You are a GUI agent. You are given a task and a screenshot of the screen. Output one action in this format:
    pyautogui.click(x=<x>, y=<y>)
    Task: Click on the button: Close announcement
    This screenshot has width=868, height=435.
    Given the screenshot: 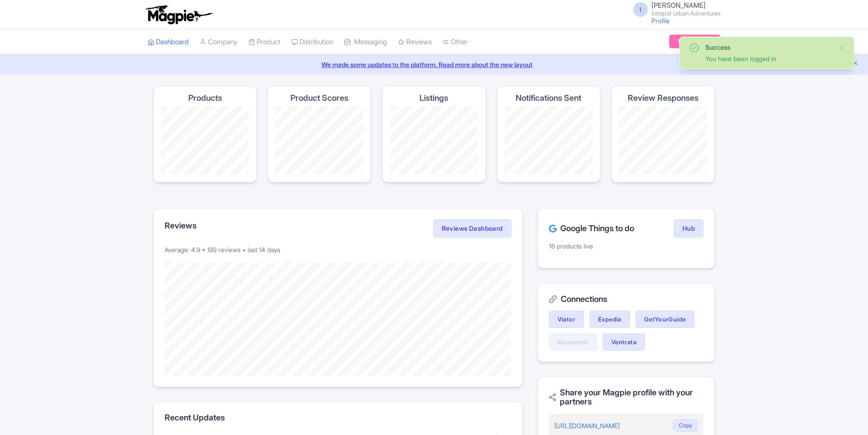 What is the action you would take?
    pyautogui.click(x=856, y=64)
    